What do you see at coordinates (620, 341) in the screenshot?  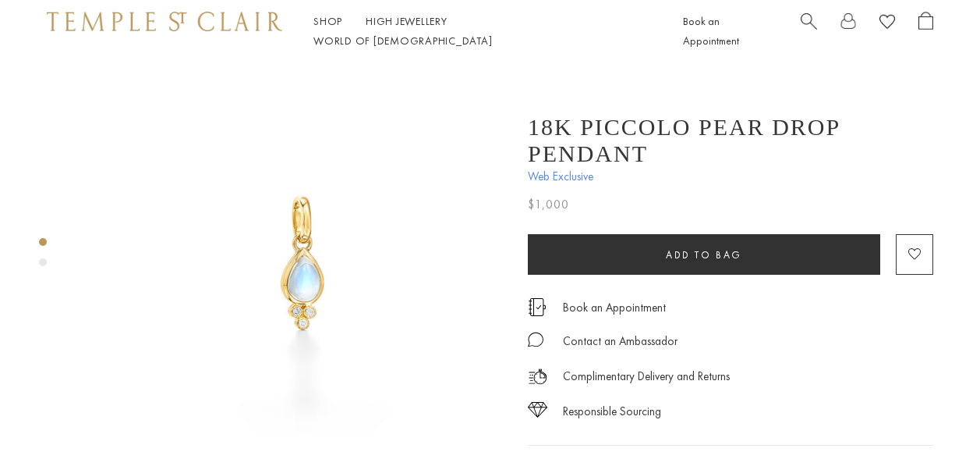 I see `div: Contact an Ambassador` at bounding box center [620, 341].